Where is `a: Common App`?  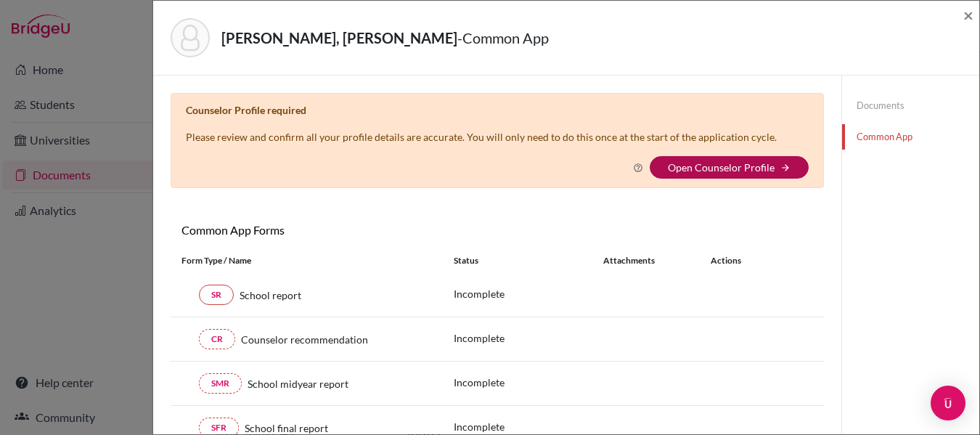
a: Common App is located at coordinates (910, 137).